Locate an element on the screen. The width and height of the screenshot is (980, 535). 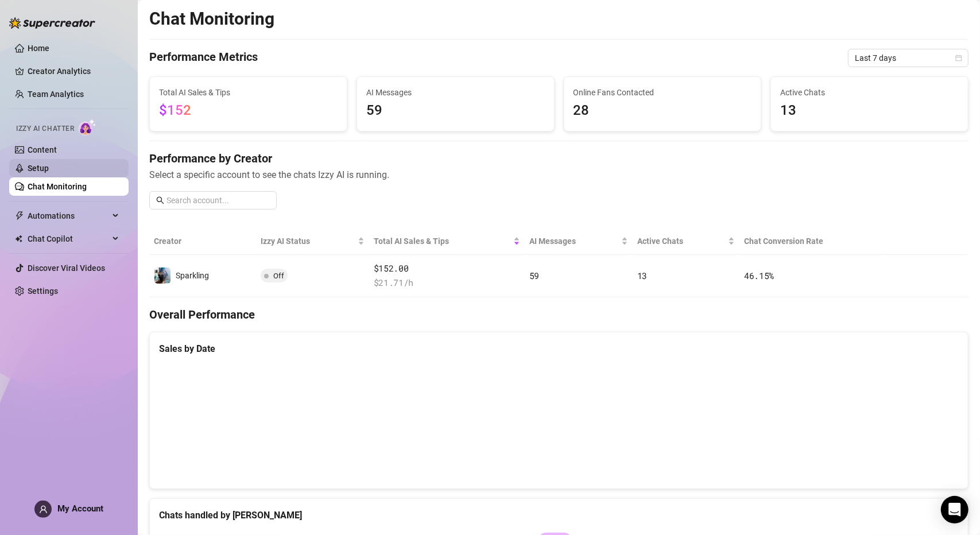
span: calendar is located at coordinates (959, 58).